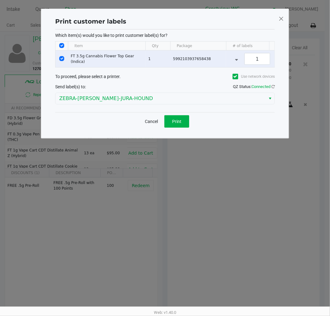 This screenshot has height=316, width=330. What do you see at coordinates (62, 46) in the screenshot?
I see `input: Select All Rows` at bounding box center [62, 46].